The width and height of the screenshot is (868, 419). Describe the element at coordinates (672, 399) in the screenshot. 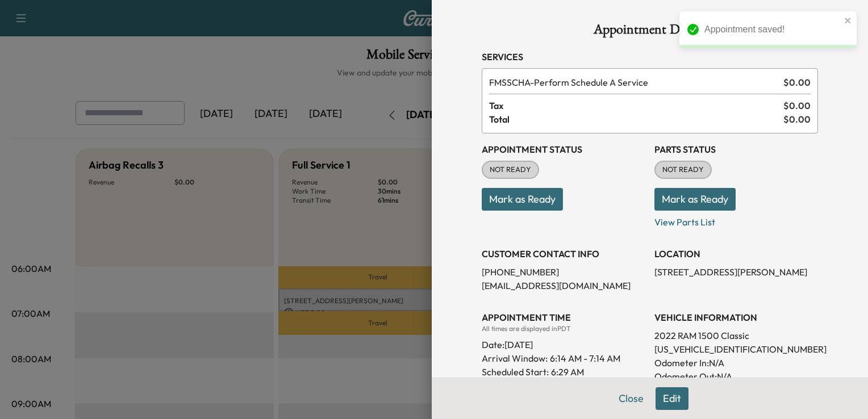

I see `button: Edit` at that location.